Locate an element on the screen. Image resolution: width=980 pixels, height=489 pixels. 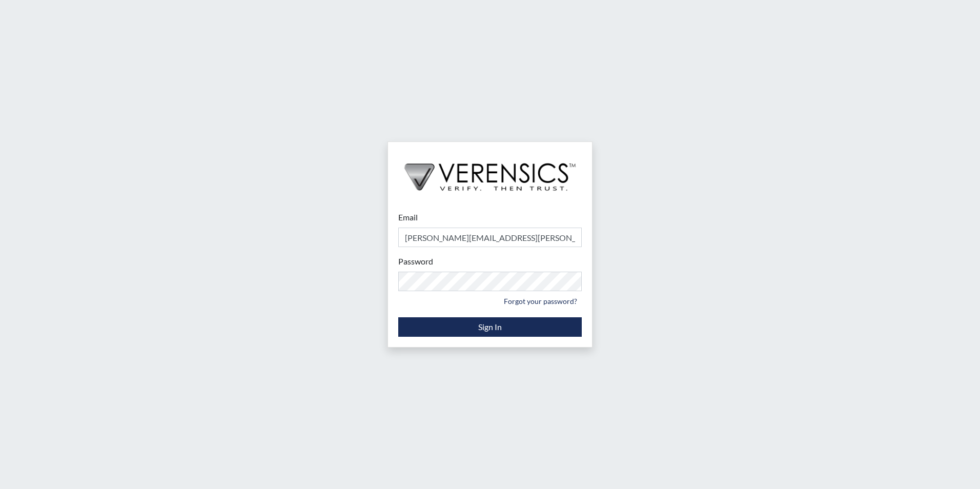
a: Forgot your password? is located at coordinates (540, 301).